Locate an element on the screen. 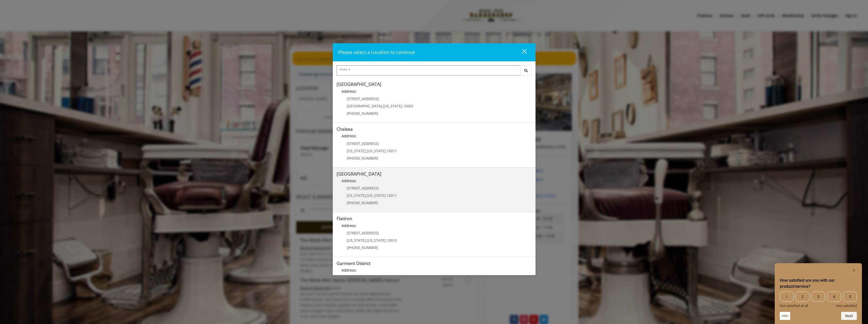 The width and height of the screenshot is (868, 324). button: Next question is located at coordinates (849, 316).